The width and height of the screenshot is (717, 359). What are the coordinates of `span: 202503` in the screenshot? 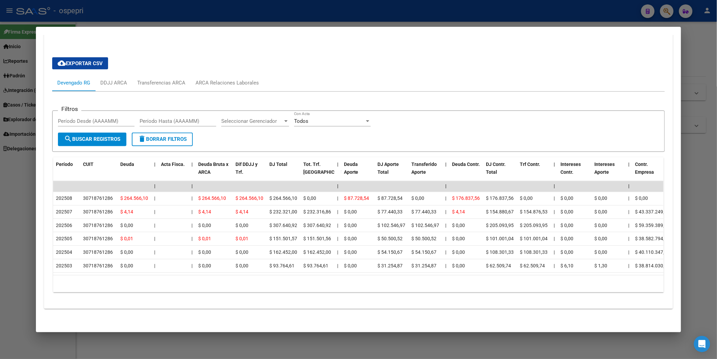 It's located at (64, 266).